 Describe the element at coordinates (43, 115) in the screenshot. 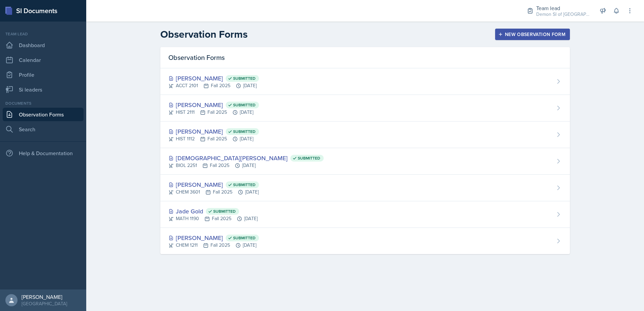

I see `a: Observation Forms` at that location.